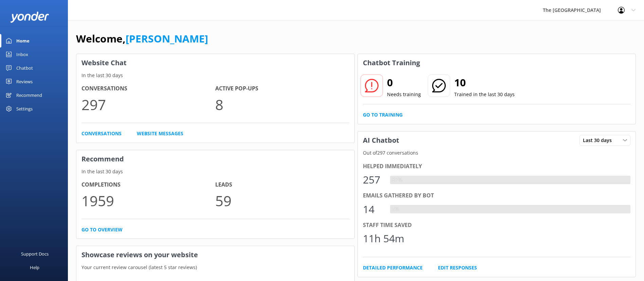 The image size is (644, 281). What do you see at coordinates (458, 268) in the screenshot?
I see `a: Edit Responses` at bounding box center [458, 268].